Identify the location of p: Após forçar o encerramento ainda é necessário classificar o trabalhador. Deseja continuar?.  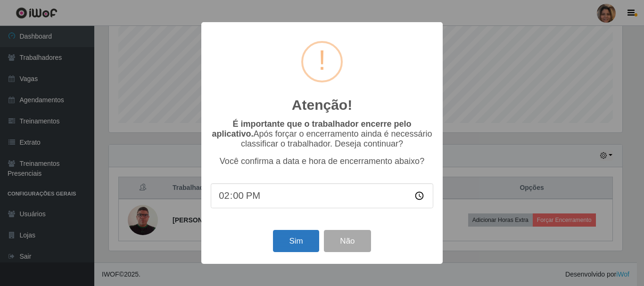
(322, 134).